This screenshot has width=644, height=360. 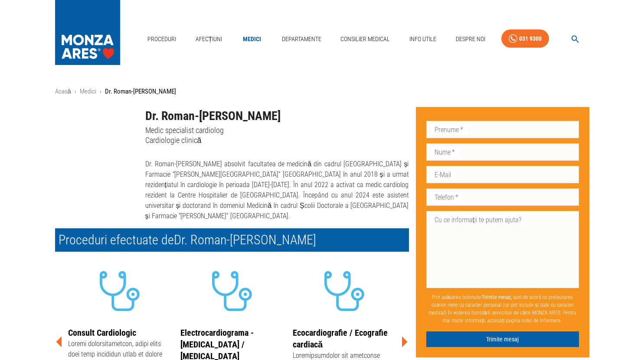 What do you see at coordinates (503, 309) in the screenshot?
I see `p: Prin apăsarea butonului , sunt de acord cu prelucrarea datelor mele cu caracter personal (ce pot ...` at bounding box center [503, 309].